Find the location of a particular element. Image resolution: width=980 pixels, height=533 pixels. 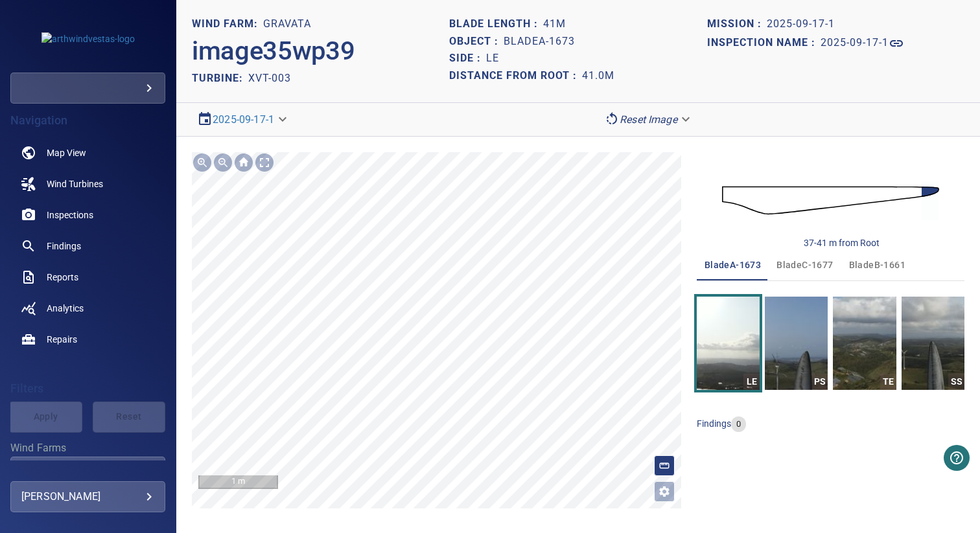

div: SS is located at coordinates (956, 381).